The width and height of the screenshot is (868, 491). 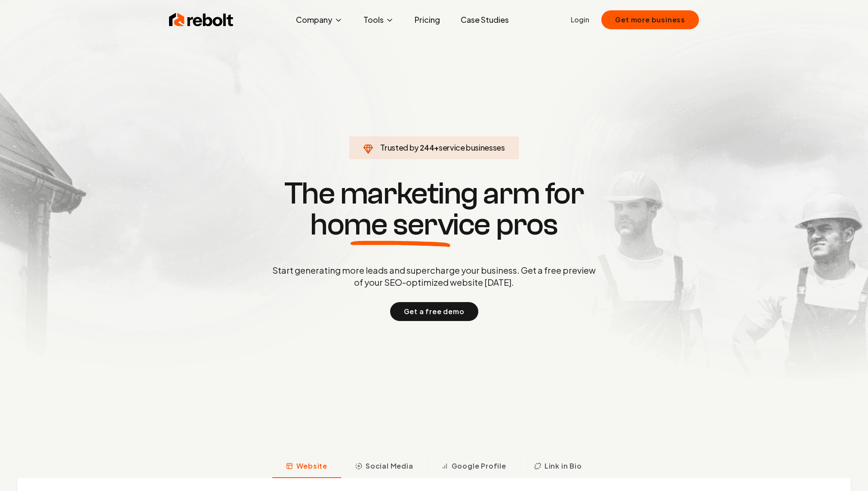 I want to click on span: Social Media, so click(x=389, y=466).